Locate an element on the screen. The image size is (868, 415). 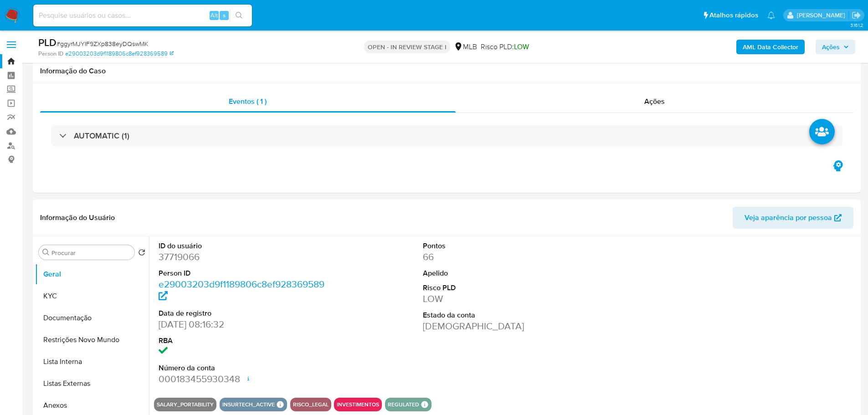
button: AML Data Collector is located at coordinates (770, 47).